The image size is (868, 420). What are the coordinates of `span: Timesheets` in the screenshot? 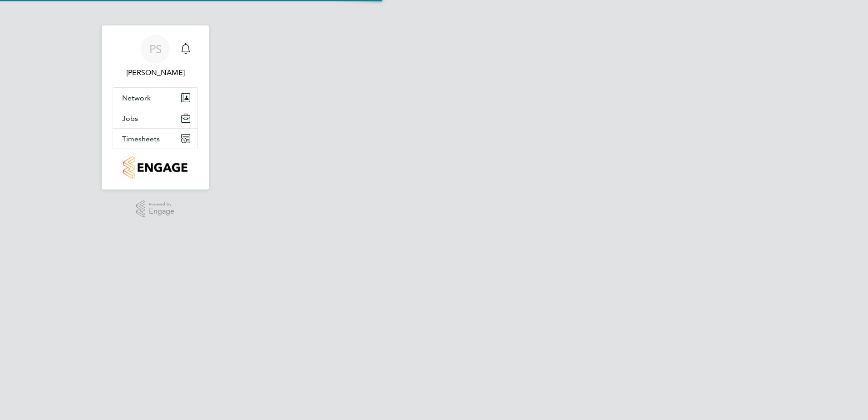 It's located at (141, 139).